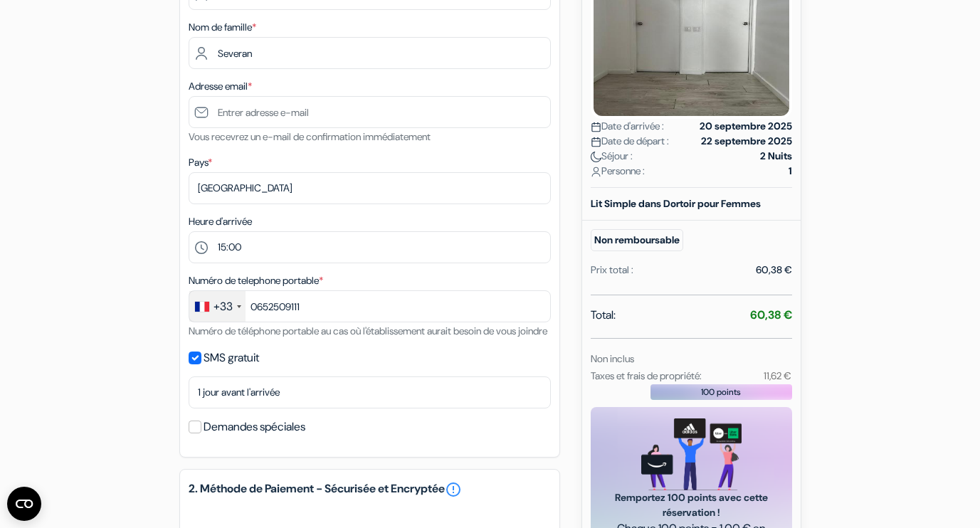 This screenshot has height=528, width=980. Describe the element at coordinates (774, 269) in the screenshot. I see `div: 60,38 €` at that location.